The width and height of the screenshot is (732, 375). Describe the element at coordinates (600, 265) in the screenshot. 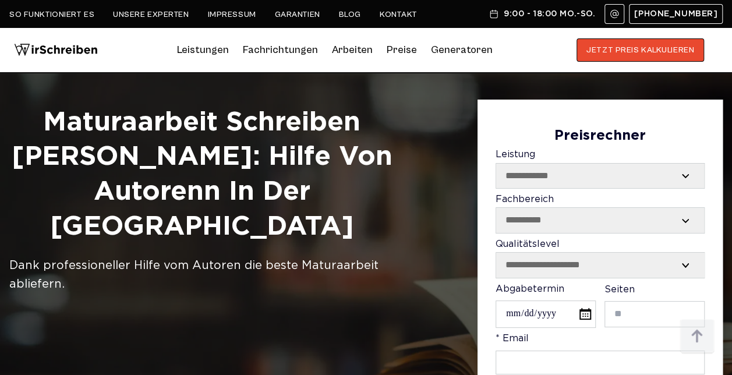

I see `select: Qualitätslevel` at that location.